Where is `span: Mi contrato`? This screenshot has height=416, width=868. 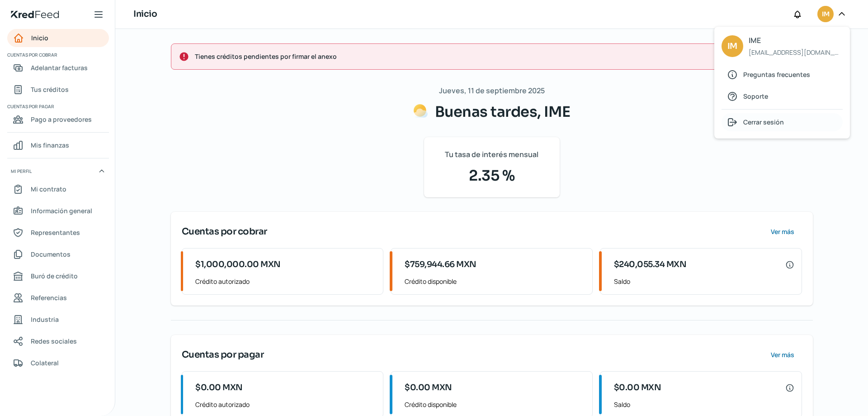 span: Mi contrato is located at coordinates (48, 189).